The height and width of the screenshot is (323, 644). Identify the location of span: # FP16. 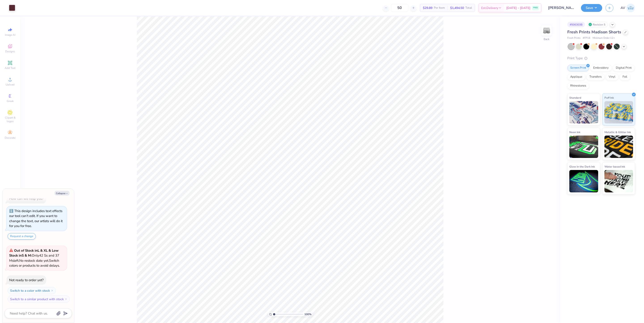
(586, 38).